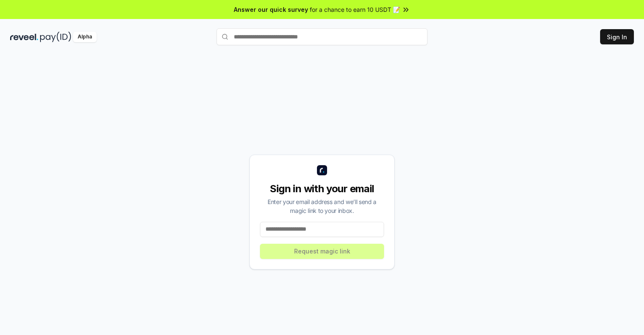  I want to click on span: for a chance to earn 10 USDT 📝, so click(355, 9).